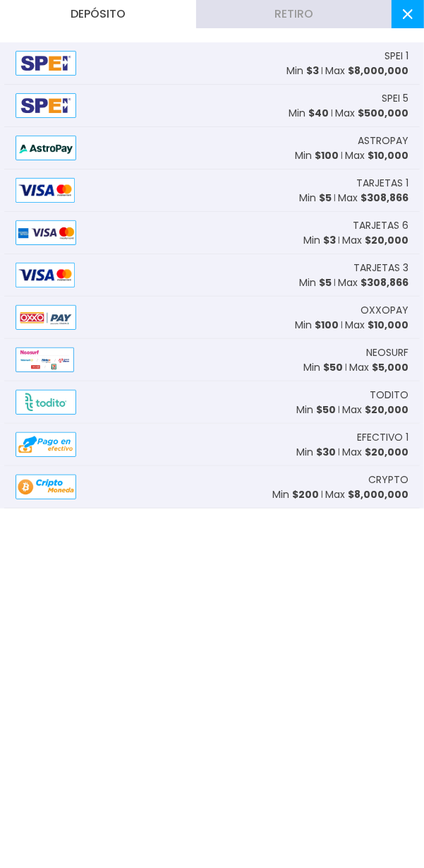  What do you see at coordinates (326, 452) in the screenshot?
I see `span: $ 30` at bounding box center [326, 452].